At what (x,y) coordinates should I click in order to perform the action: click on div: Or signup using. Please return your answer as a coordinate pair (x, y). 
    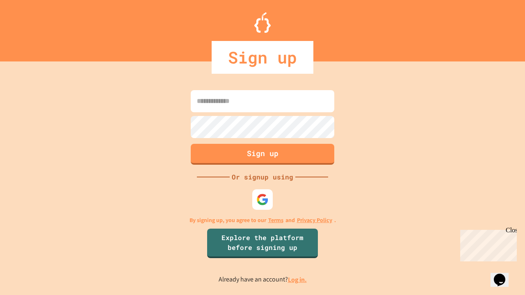
    Looking at the image, I should click on (262, 177).